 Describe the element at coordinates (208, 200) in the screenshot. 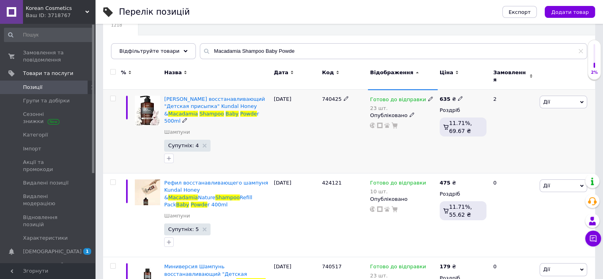

I see `span: Refill Pack` at that location.